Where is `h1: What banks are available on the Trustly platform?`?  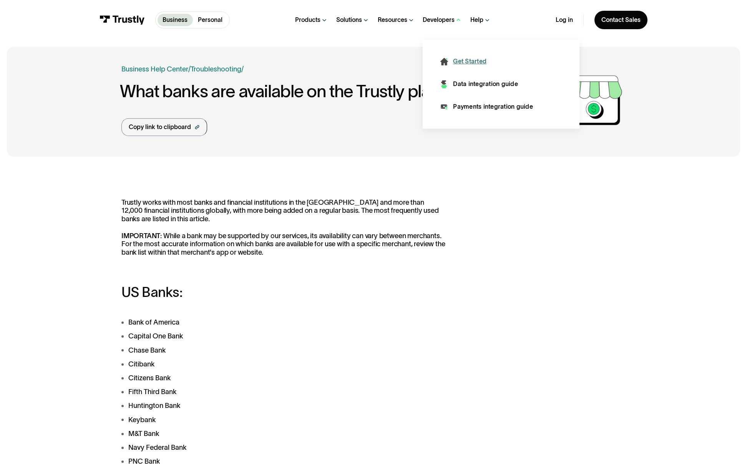
h1: What banks are available on the Trustly platform? is located at coordinates (311, 91).